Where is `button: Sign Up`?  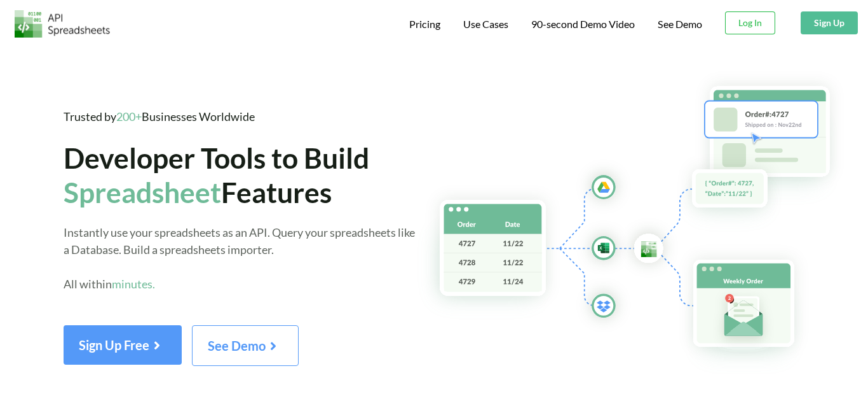
button: Sign Up is located at coordinates (829, 23).